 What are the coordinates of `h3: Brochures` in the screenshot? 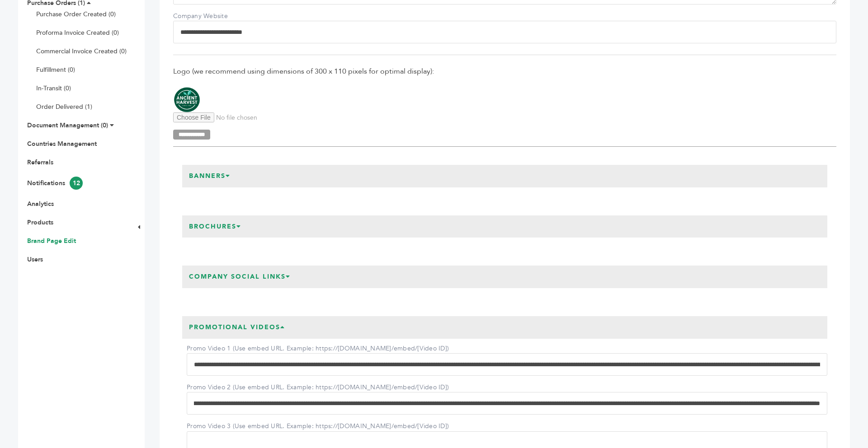 It's located at (215, 227).